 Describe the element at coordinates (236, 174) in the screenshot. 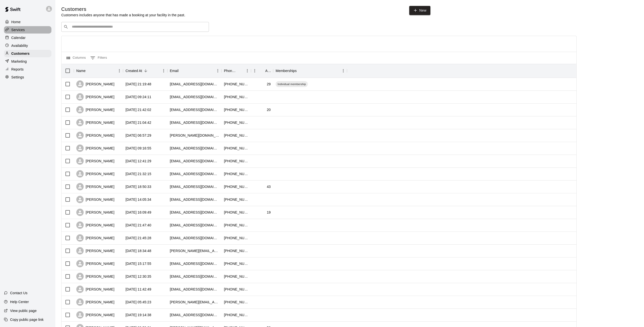

I see `div: +17167772721` at that location.